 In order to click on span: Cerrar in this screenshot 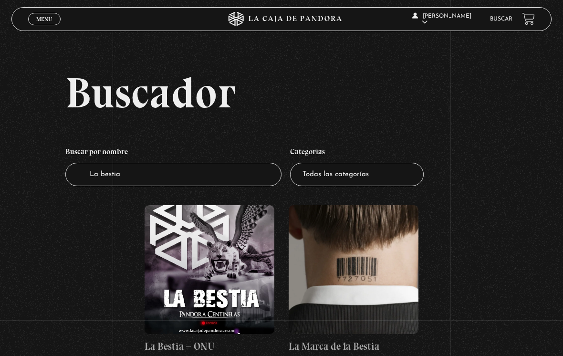, I will do `click(44, 28)`.